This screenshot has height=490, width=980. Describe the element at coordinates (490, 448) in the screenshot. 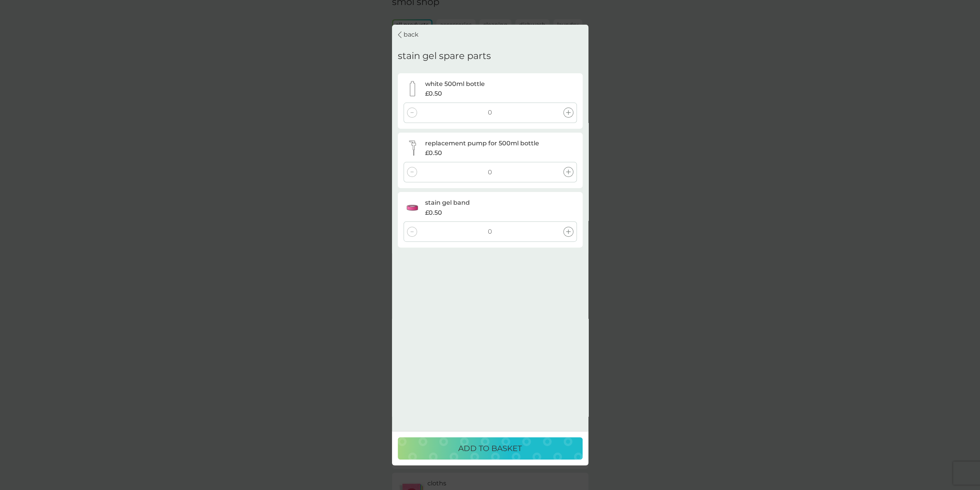

I see `button: ADD TO BASKET` at that location.